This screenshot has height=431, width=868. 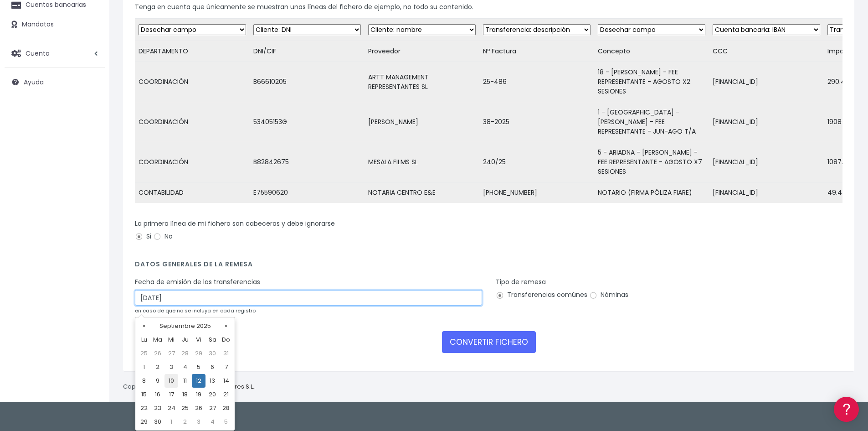 What do you see at coordinates (91, 122) in the screenshot?
I see `a: Formatos` at bounding box center [91, 122].